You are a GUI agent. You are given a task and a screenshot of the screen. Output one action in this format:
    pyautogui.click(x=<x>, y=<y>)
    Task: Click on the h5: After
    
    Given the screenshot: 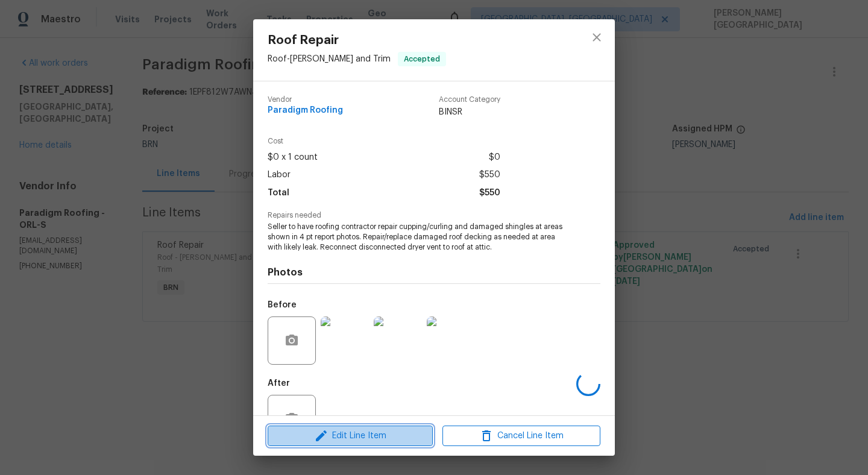 What is the action you would take?
    pyautogui.click(x=278, y=384)
    